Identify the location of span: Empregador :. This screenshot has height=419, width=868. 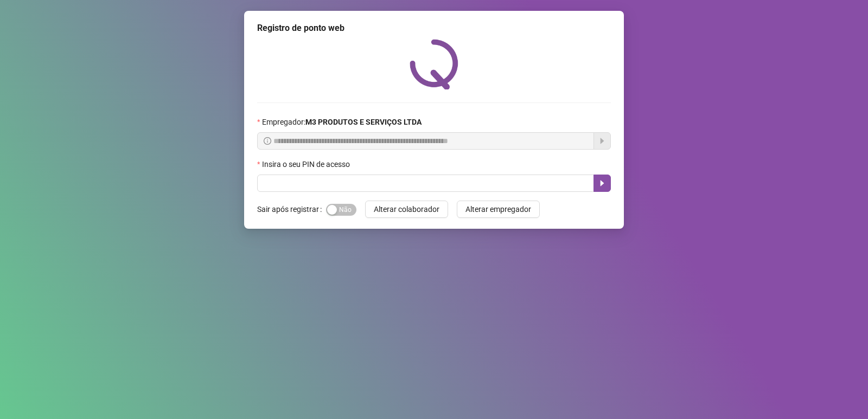
(342, 122).